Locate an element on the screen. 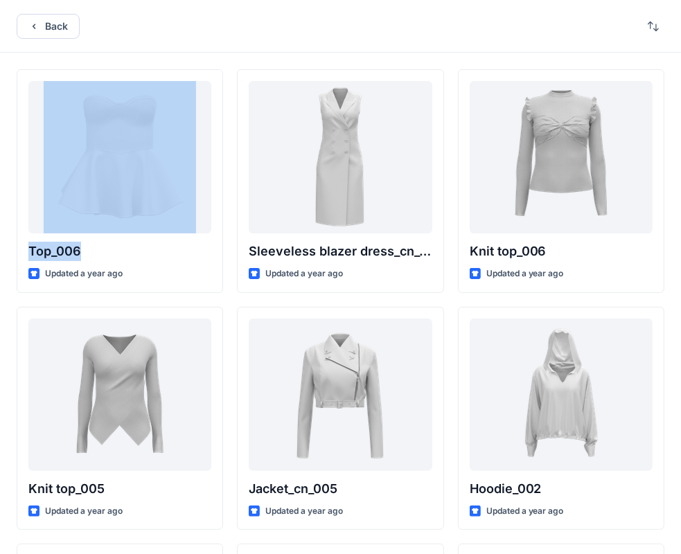 This screenshot has width=681, height=554. p: Sleeveless blazer dress_cn_001 is located at coordinates (340, 252).